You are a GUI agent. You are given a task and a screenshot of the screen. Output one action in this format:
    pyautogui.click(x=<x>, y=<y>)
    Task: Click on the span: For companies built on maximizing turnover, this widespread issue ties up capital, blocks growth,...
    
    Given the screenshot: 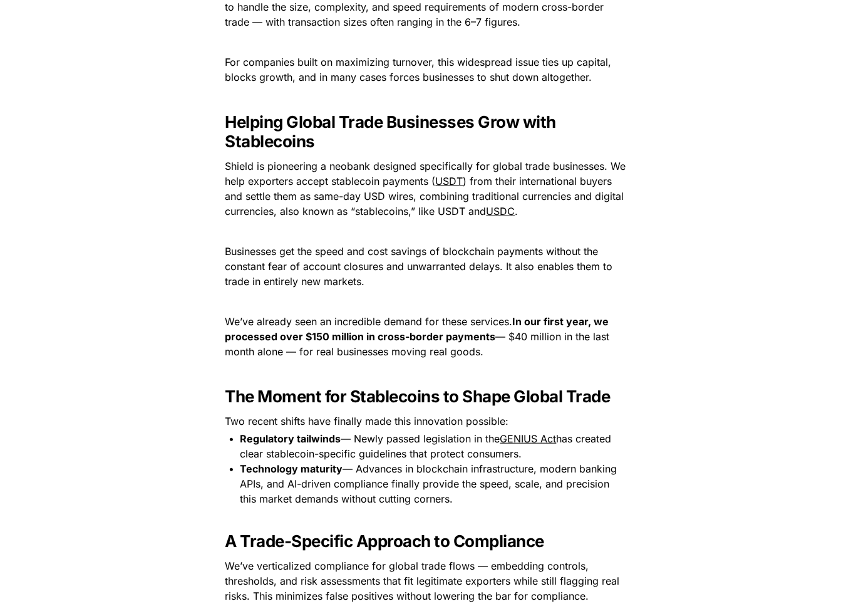 What is the action you would take?
    pyautogui.click(x=420, y=69)
    